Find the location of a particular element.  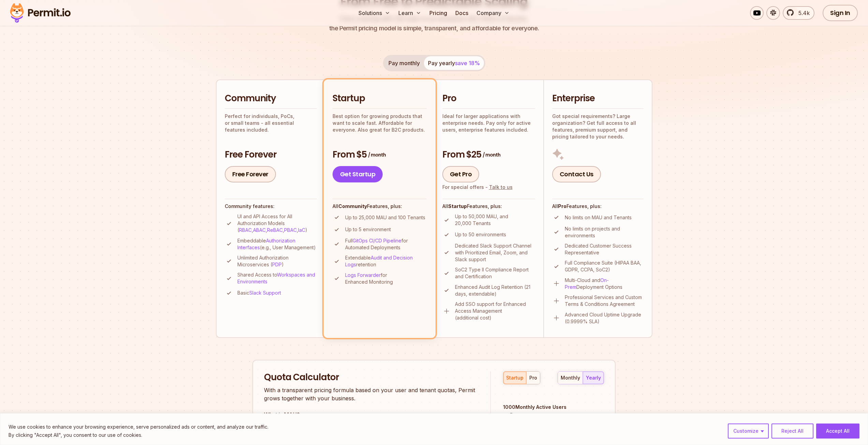

a: Get Pro is located at coordinates (461, 174).